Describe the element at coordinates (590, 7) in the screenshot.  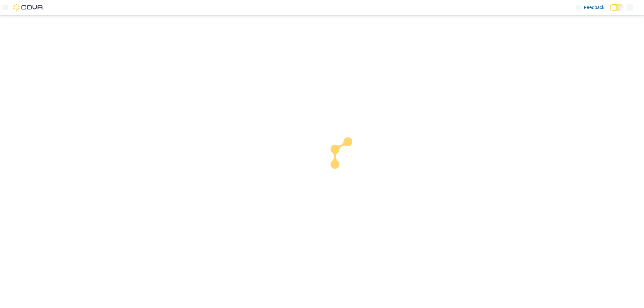
I see `a: Feedback` at that location.